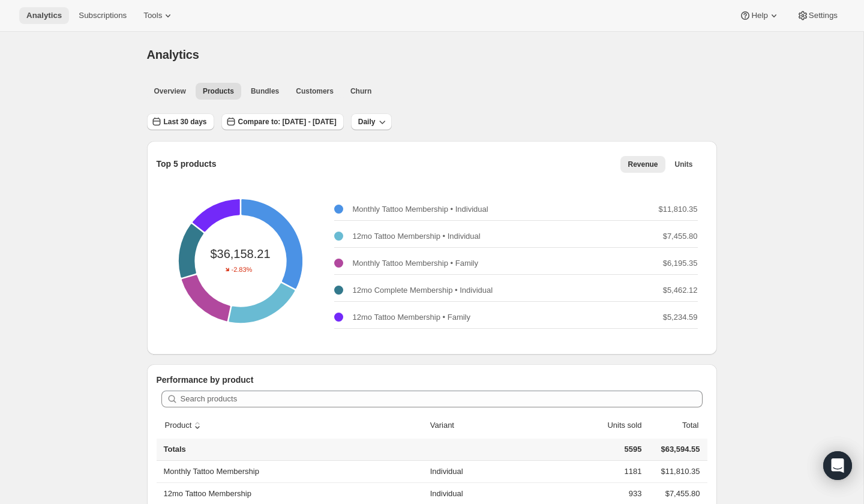 The height and width of the screenshot is (504, 864). I want to click on span: Settings, so click(823, 15).